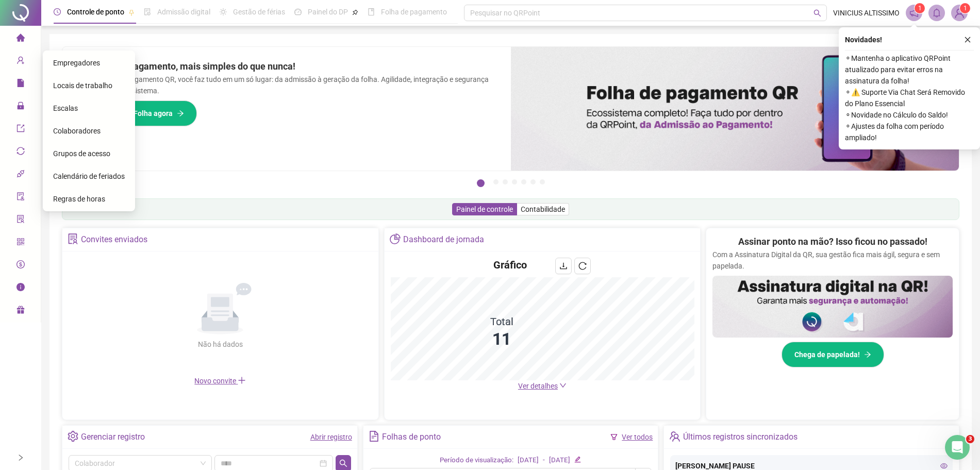 The image size is (980, 470). Describe the element at coordinates (136, 113) in the screenshot. I see `button: Conheça a QRFolha agora` at that location.